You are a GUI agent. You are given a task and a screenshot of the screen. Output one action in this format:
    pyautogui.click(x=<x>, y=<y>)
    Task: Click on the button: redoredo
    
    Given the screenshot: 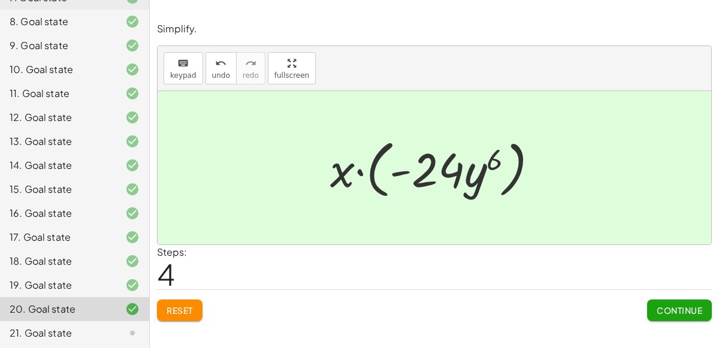 What is the action you would take?
    pyautogui.click(x=251, y=68)
    